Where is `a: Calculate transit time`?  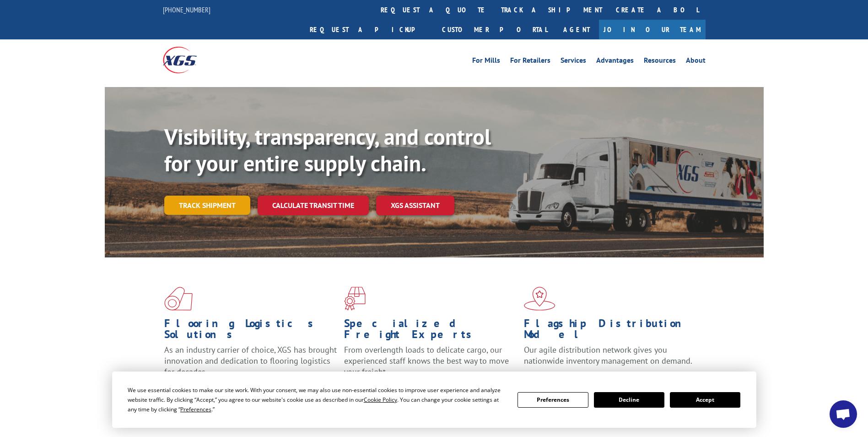
a: Calculate transit time is located at coordinates (313, 205).